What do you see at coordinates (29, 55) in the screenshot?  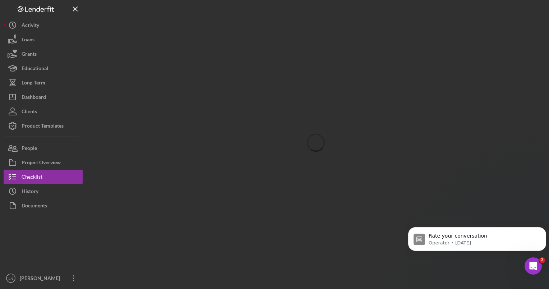 I see `div: Grants` at bounding box center [29, 55].